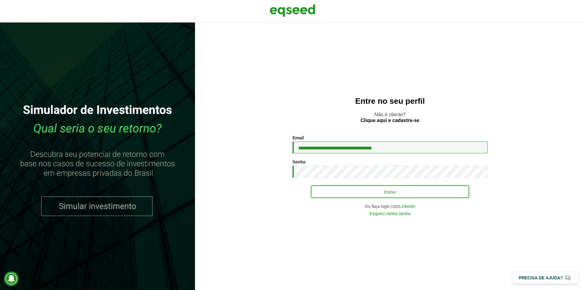  Describe the element at coordinates (299, 162) in the screenshot. I see `label: Senha` at that location.